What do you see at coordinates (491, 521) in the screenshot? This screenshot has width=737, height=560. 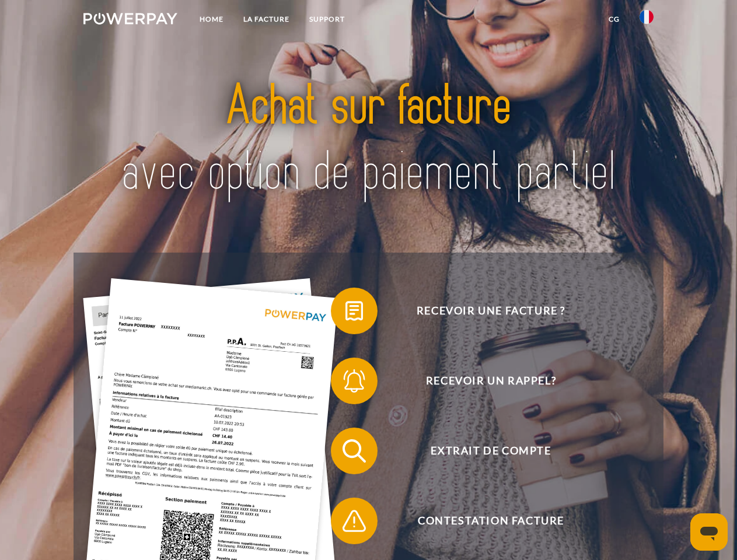 I see `span: Contestation Facture` at bounding box center [491, 521].